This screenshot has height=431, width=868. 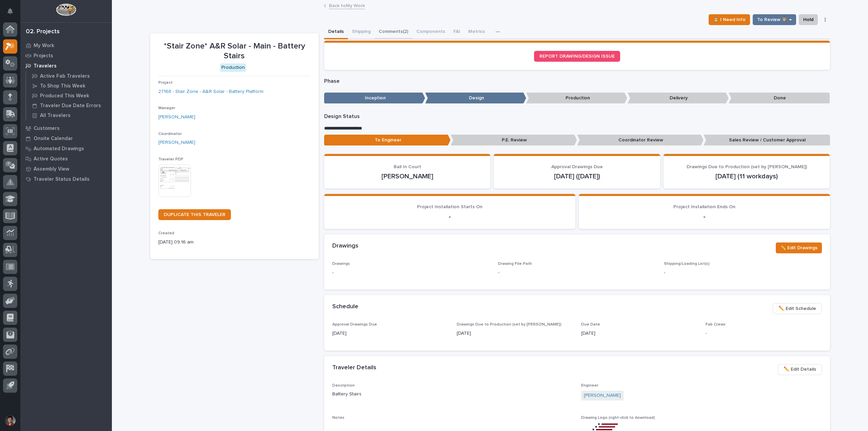 I want to click on span: To Review 👨‍🏭 →, so click(x=774, y=20).